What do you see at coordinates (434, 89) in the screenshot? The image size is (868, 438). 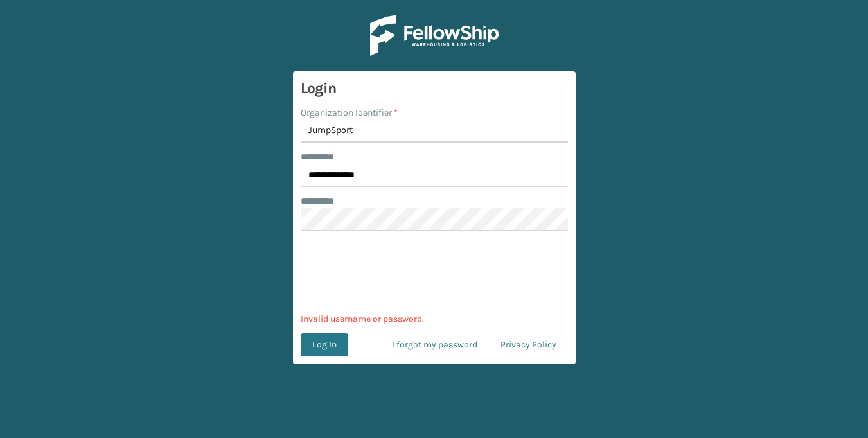 I see `h3: Login` at bounding box center [434, 89].